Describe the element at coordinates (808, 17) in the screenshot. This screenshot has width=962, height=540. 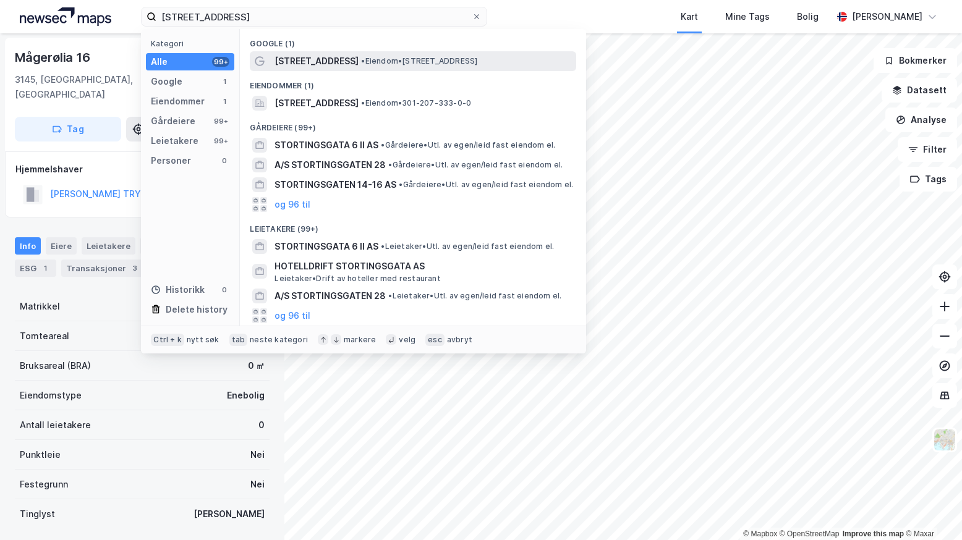
I see `div: Bolig` at that location.